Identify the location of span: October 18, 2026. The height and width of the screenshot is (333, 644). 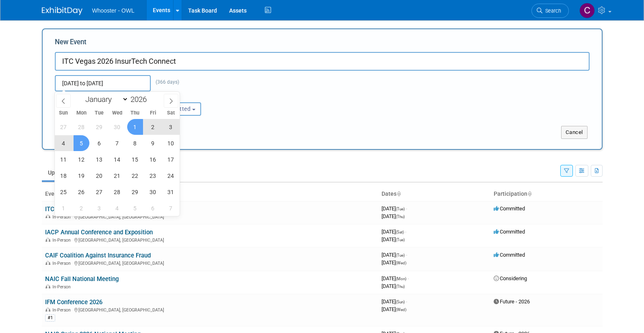
(63, 175).